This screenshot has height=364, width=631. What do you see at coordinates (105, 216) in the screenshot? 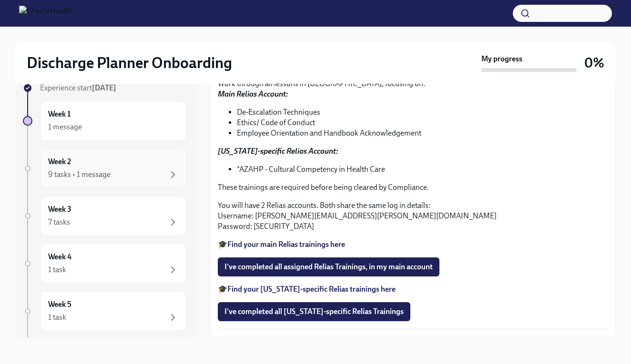
I see `a: Week 37 tasks` at bounding box center [105, 216].